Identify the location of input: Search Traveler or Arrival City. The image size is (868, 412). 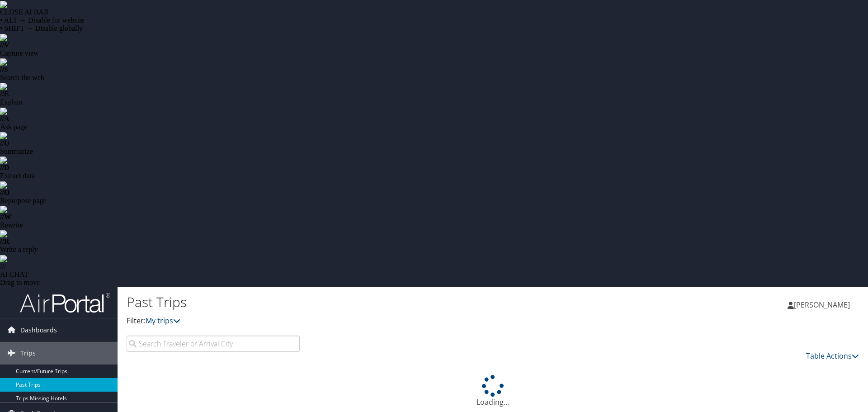
(213, 344).